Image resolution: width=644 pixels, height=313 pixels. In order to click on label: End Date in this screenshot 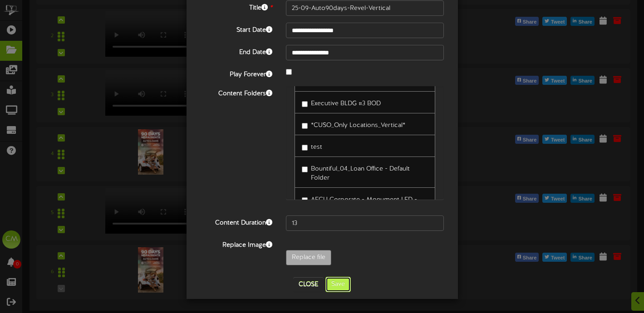, I will do `click(236, 51)`.